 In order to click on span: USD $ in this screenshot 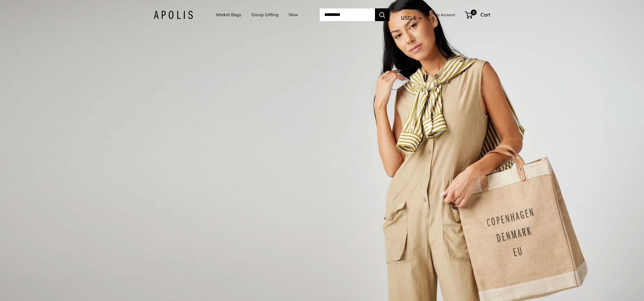, I will do `click(408, 18)`.